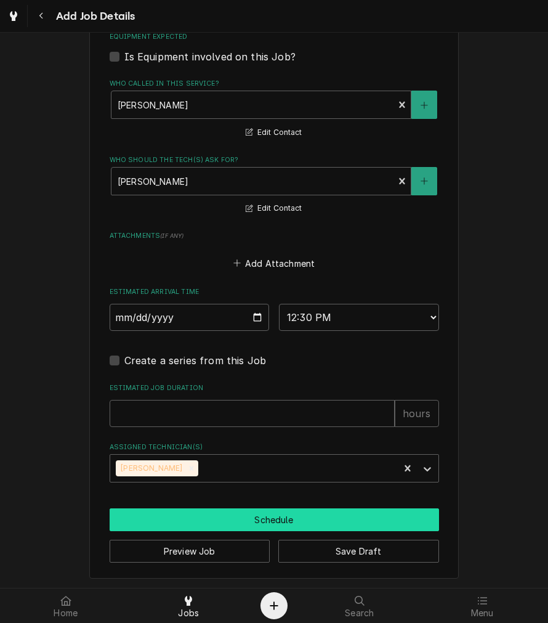  Describe the element at coordinates (274, 388) in the screenshot. I see `label: Estimated Job Duration` at that location.